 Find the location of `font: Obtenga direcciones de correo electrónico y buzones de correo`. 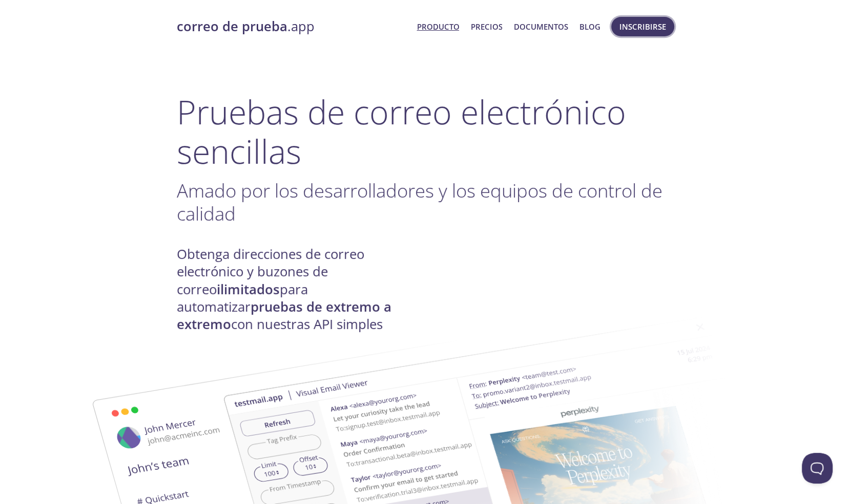

font: Obtenga direcciones de correo electrónico y buzones de correo is located at coordinates (270, 272).